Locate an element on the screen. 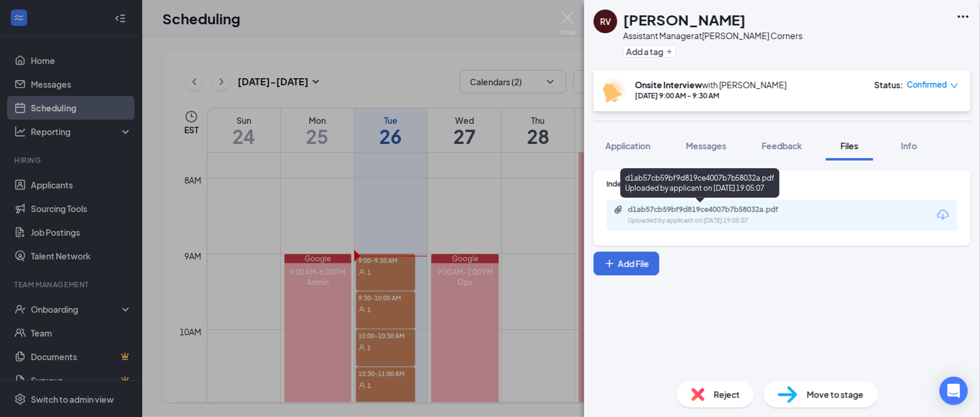  svg: Download is located at coordinates (943, 215).